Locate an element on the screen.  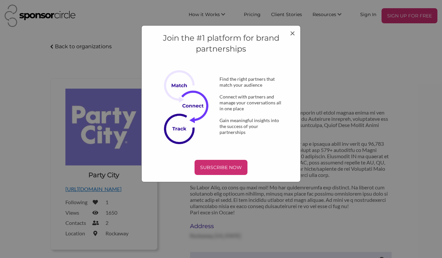
div: Gain meaningful insights into the success of your partnerships is located at coordinates (251, 127).